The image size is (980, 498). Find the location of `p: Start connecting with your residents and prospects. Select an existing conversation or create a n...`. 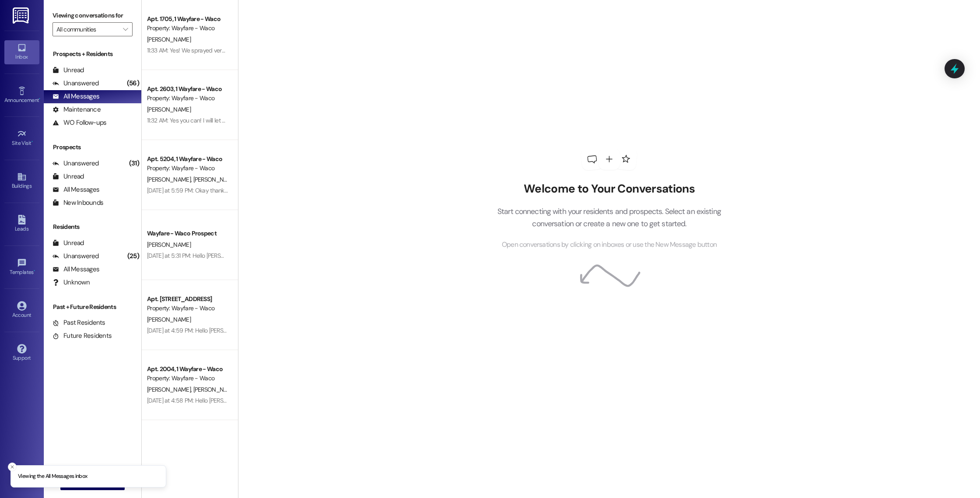

p: Start connecting with your residents and prospects. Select an existing conversation or create a n... is located at coordinates (609, 218).